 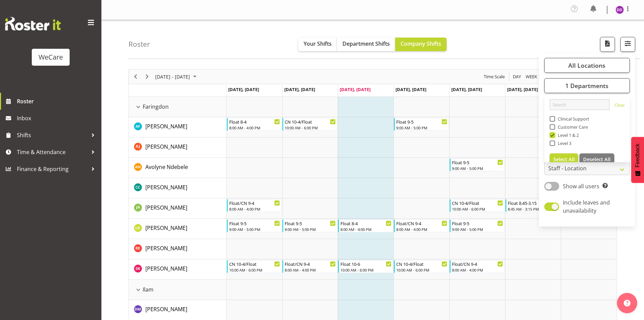 What do you see at coordinates (167, 167) in the screenshot?
I see `span: Avolyne Ndebele` at bounding box center [167, 167].